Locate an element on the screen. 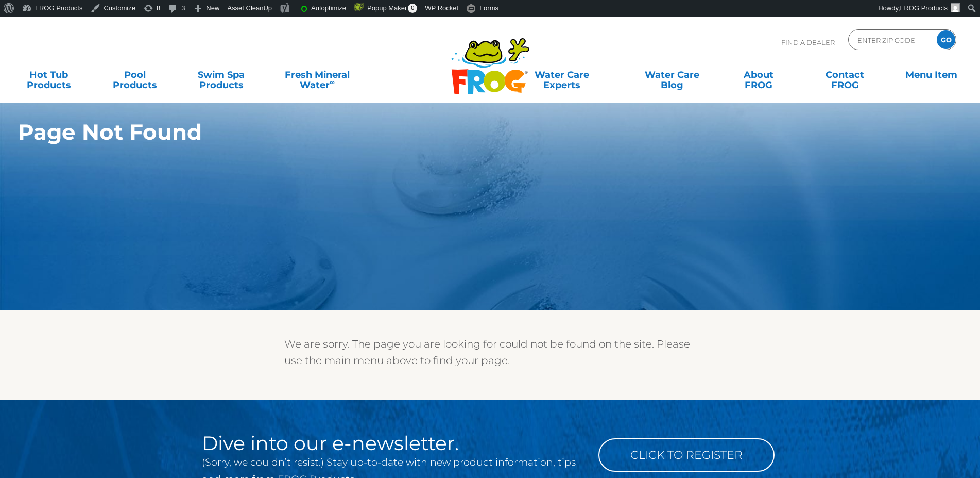 The width and height of the screenshot is (980, 478). p: We are sorry. The page you are looking for could not be found on the site. Please use the main me... is located at coordinates (490, 352).